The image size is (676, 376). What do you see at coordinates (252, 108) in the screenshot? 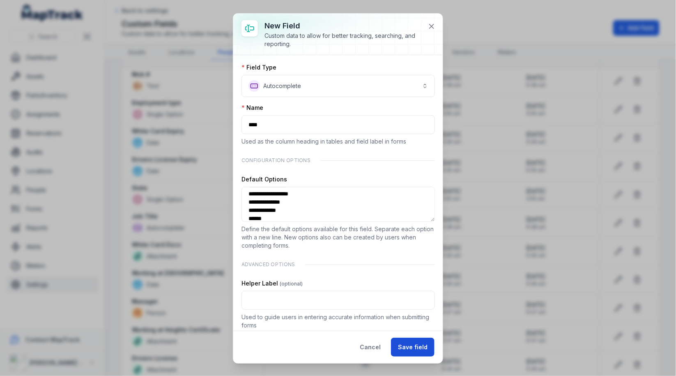
I see `label: Name` at bounding box center [252, 108].